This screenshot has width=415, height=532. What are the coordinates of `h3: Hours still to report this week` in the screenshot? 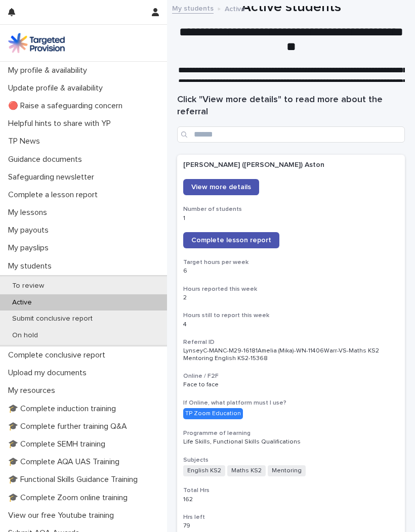 It's located at (291, 316).